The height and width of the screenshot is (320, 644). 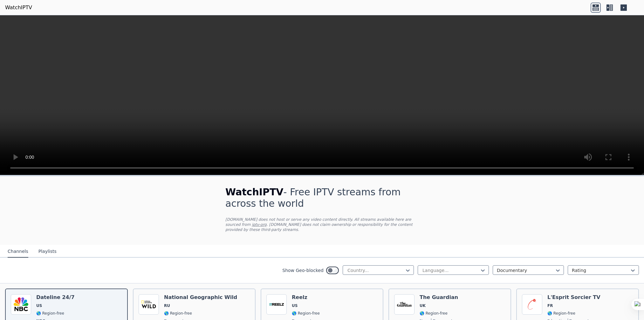 What do you see at coordinates (55, 297) in the screenshot?
I see `h6: Dateline 24/7` at bounding box center [55, 297].